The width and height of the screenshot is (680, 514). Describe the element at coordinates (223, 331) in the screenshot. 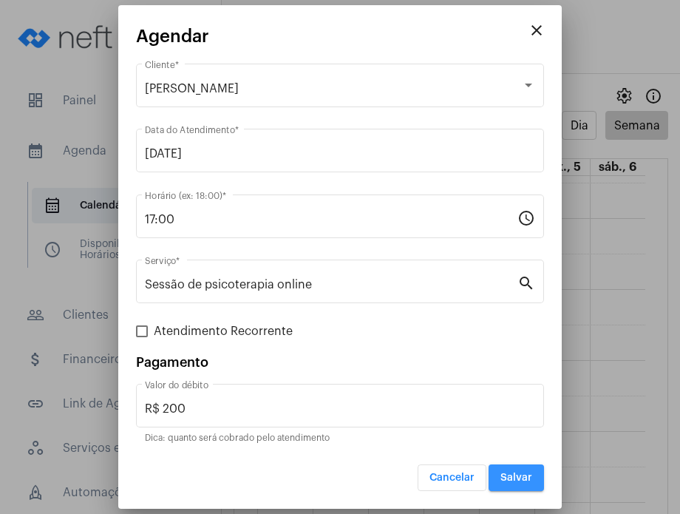

I see `span: Atendimento Recorrente` at that location.